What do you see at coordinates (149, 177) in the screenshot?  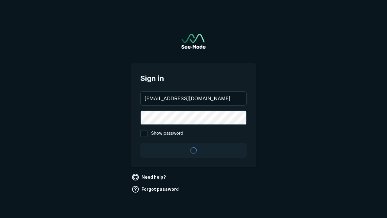 I see `a: Need help?` at bounding box center [149, 177].